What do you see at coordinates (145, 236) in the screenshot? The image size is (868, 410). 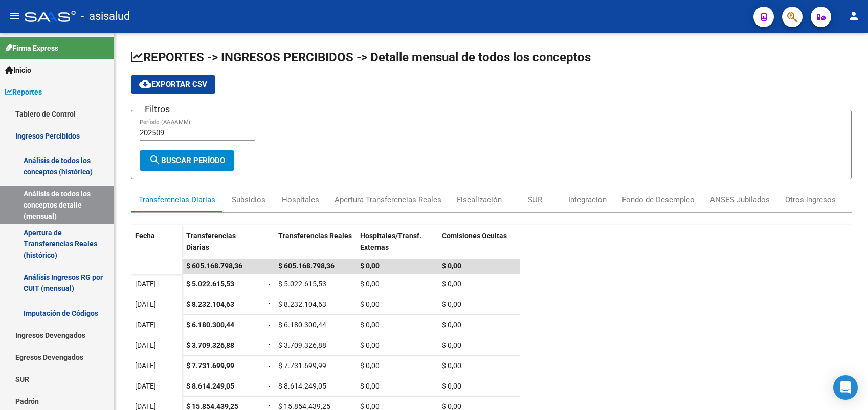 I see `span: Fecha` at bounding box center [145, 236].